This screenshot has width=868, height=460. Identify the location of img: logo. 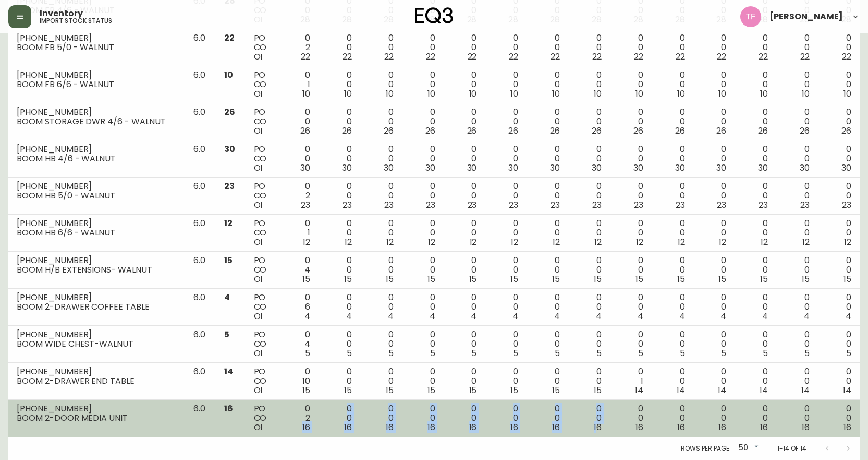
(435, 16).